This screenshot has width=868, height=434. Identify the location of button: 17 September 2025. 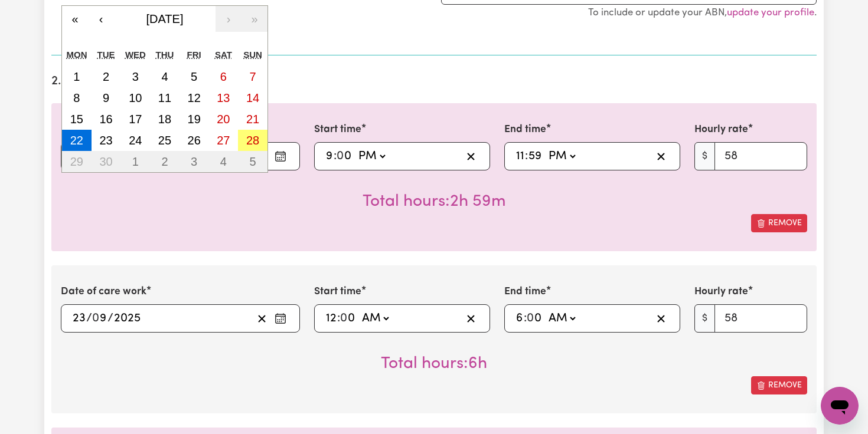
(135, 120).